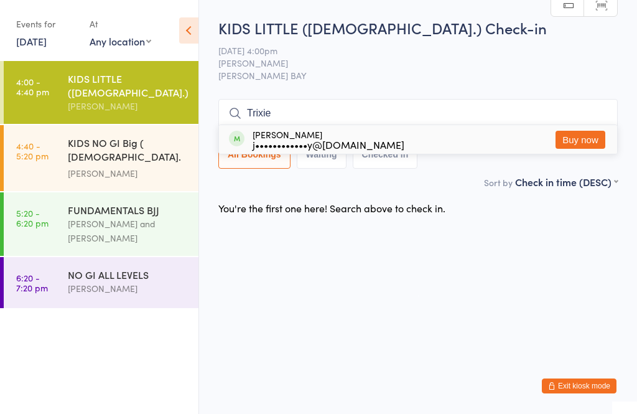 This screenshot has height=414, width=637. I want to click on button: Buy now, so click(581, 139).